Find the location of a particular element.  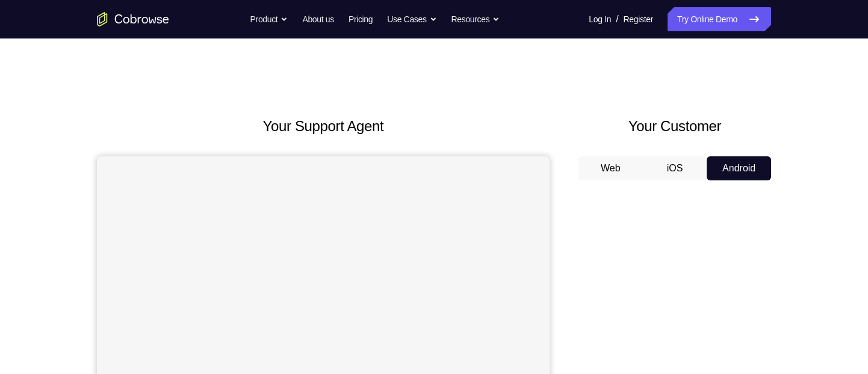

a: Try Online Demo is located at coordinates (720, 19).